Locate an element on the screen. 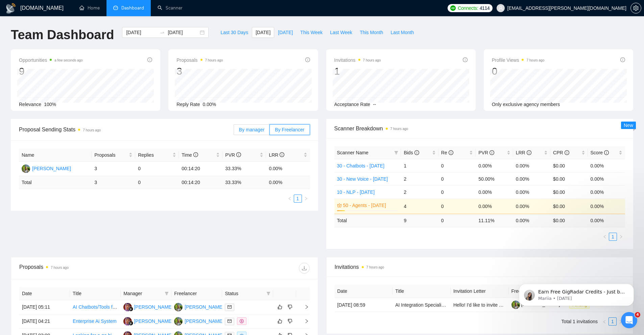 This screenshot has height=335, width=644. span: Only exclusive agency members is located at coordinates (526, 104).